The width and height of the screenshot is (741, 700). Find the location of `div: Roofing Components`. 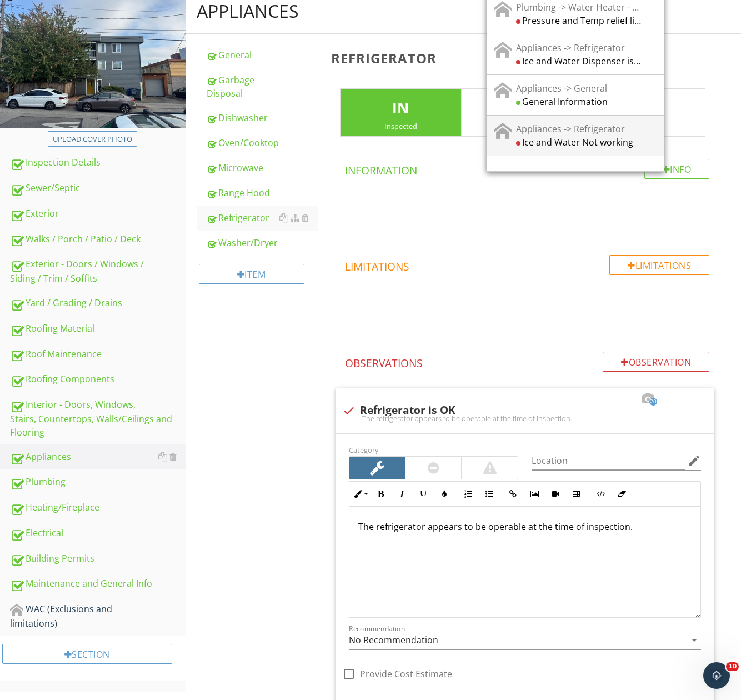

div: Roofing Components is located at coordinates (97, 380).